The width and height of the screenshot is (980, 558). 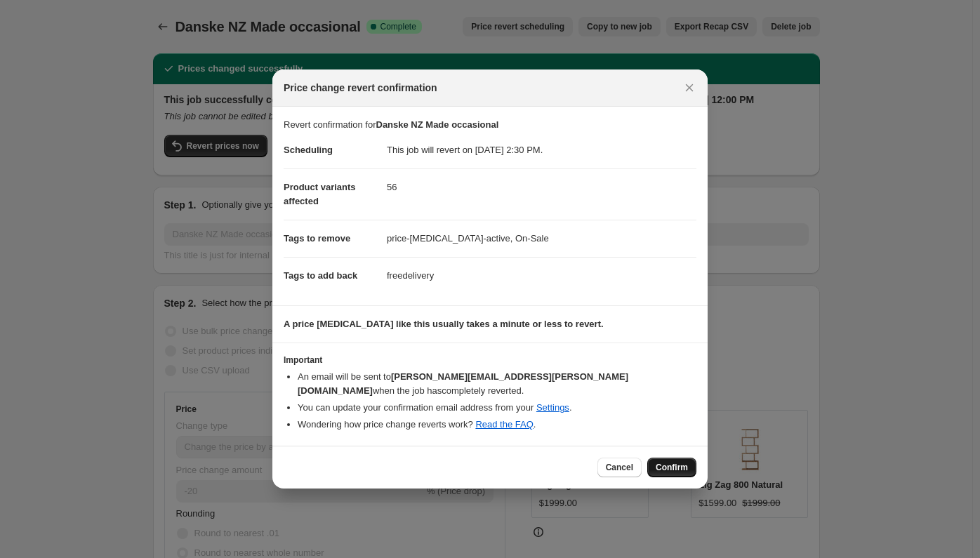 What do you see at coordinates (689, 88) in the screenshot?
I see `button: Close` at bounding box center [689, 88].